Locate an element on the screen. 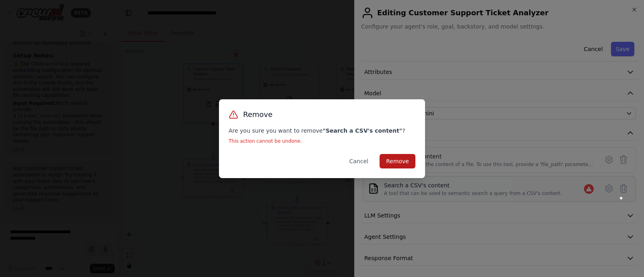 The image size is (644, 277). p: Are you sure you want to remove ? is located at coordinates (322, 131).